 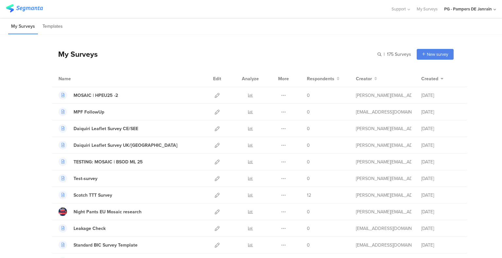 I want to click on div: Standard BIC Survey Template, so click(x=106, y=245).